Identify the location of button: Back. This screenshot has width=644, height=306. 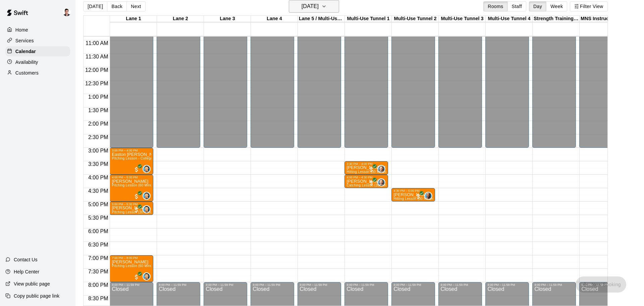
(117, 6).